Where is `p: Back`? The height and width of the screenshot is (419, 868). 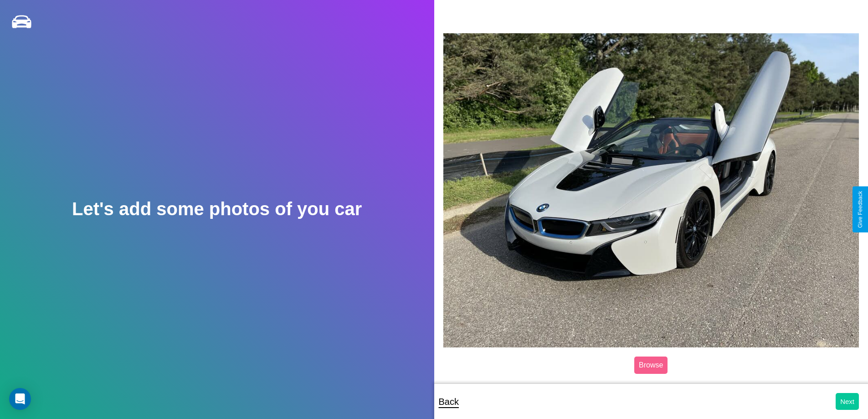 p: Back is located at coordinates (449, 402).